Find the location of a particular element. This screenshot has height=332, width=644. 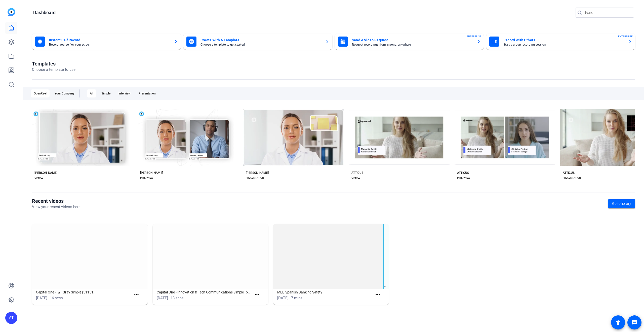

img: MLB Spanish Banking Safety is located at coordinates (331, 256).